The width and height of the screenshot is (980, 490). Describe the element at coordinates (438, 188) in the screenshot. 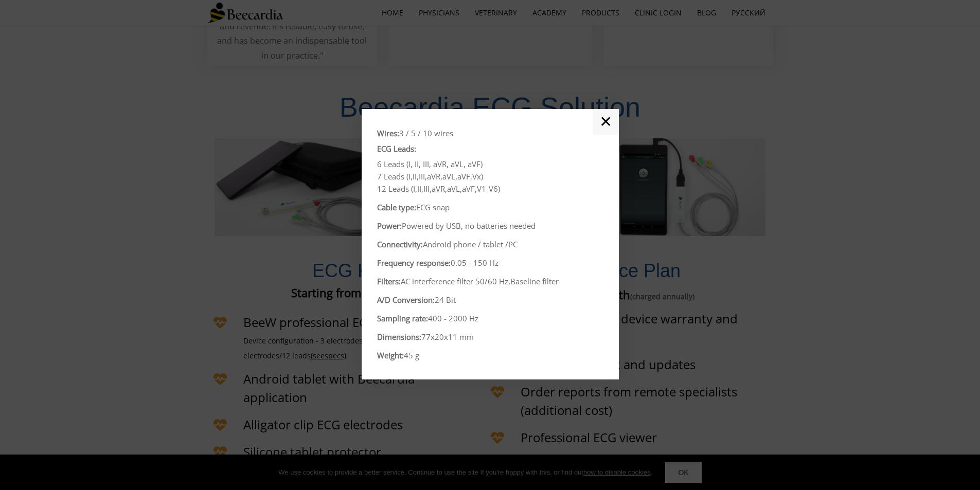

I see `span: 12 Leads (I,II,III,aVR,aVL,aVF,V1-V6)` at that location.